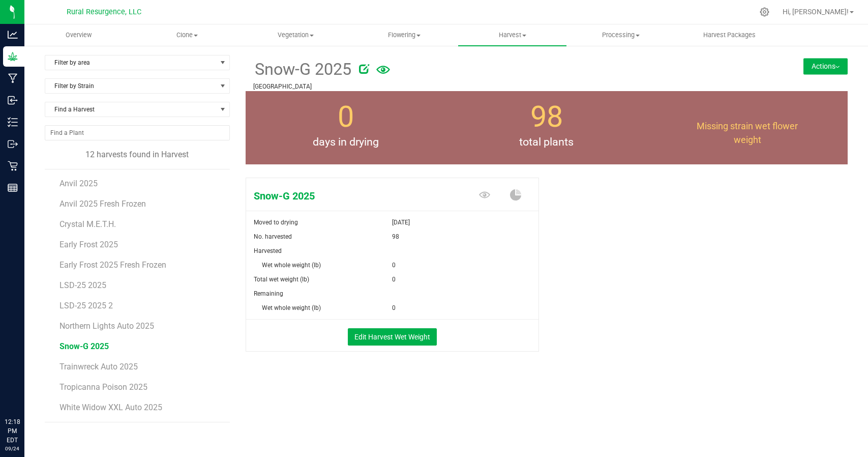 The height and width of the screenshot is (457, 868). What do you see at coordinates (86, 305) in the screenshot?
I see `span: LSD-25 2025 2` at bounding box center [86, 305].